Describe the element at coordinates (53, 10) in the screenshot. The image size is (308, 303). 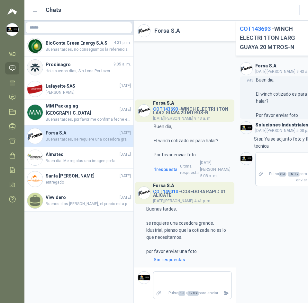
I see `h1: Chats` at that location.